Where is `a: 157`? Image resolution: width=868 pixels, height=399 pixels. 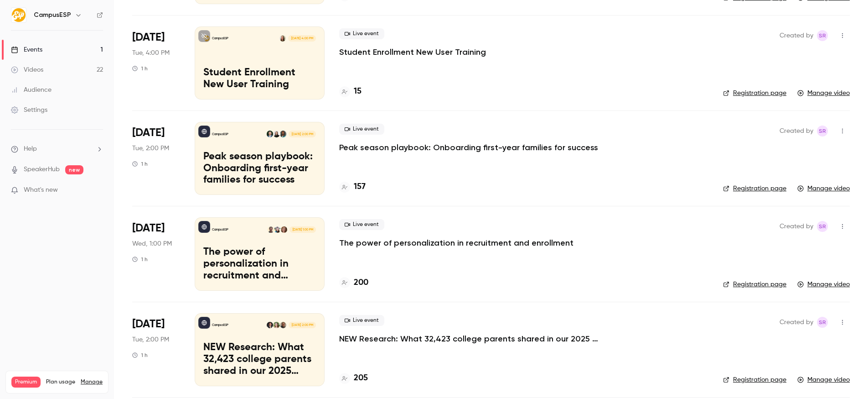 a: 157 is located at coordinates (353, 187).